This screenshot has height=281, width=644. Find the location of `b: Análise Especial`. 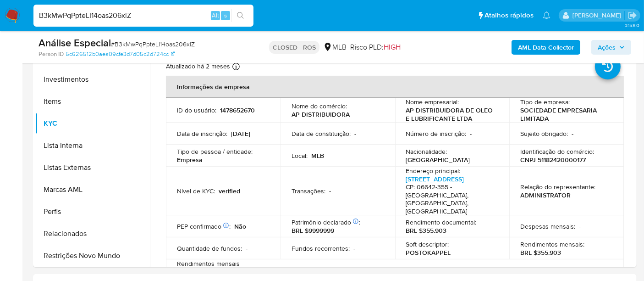

b: Análise Especial is located at coordinates (75, 43).